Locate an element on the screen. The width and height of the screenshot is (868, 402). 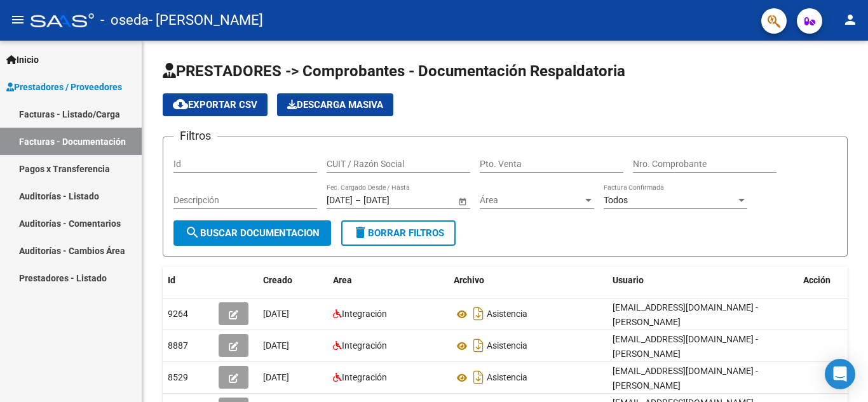
h3: Filtros is located at coordinates (195, 136).